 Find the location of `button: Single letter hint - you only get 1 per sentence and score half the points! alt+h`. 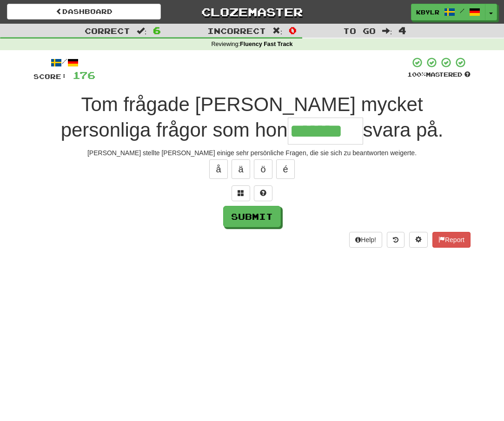

button: Single letter hint - you only get 1 per sentence and score half the points! alt+h is located at coordinates (263, 194).